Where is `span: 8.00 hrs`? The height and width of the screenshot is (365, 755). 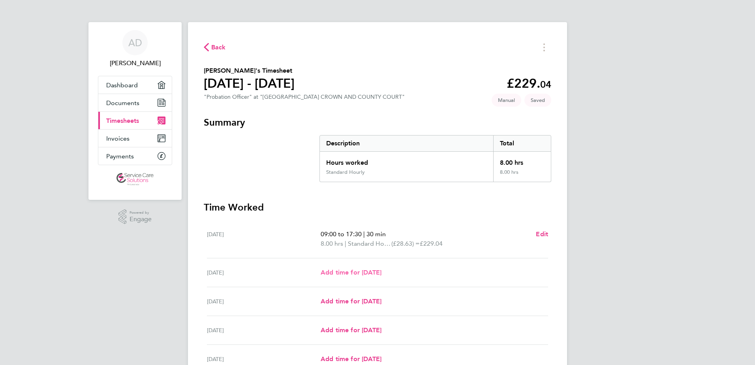 span: 8.00 hrs is located at coordinates (331, 243).